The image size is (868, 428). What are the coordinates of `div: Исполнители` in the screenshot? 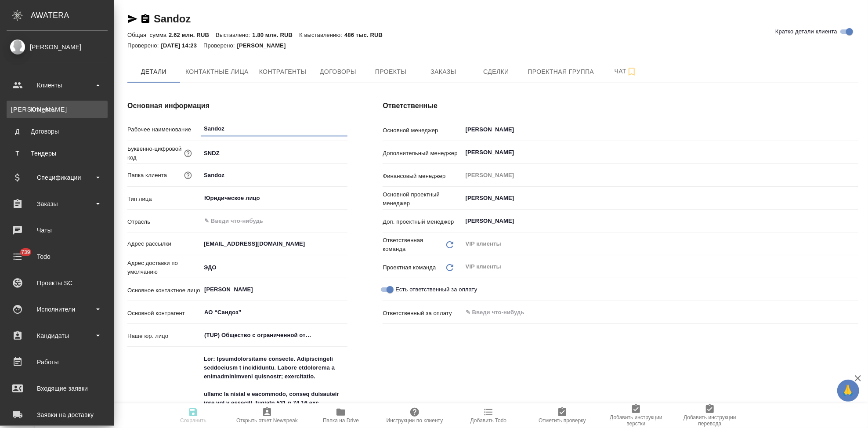 It's located at (57, 309).